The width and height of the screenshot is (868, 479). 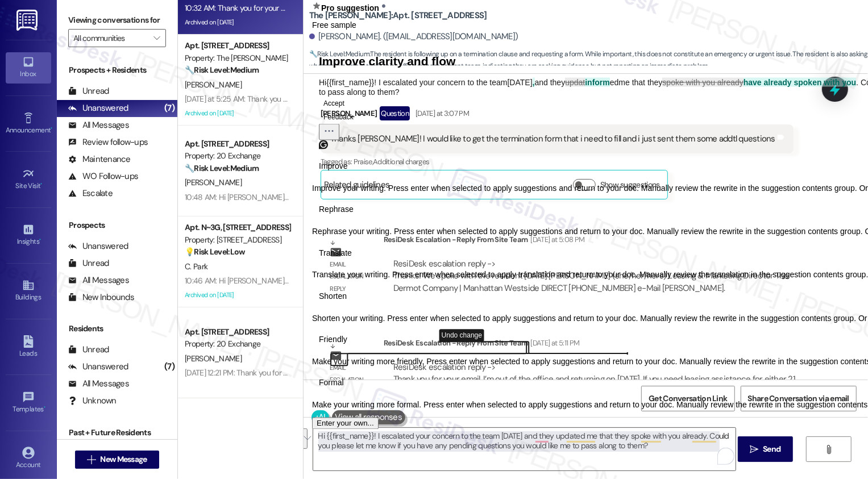 I want to click on a: Account, so click(x=29, y=459).